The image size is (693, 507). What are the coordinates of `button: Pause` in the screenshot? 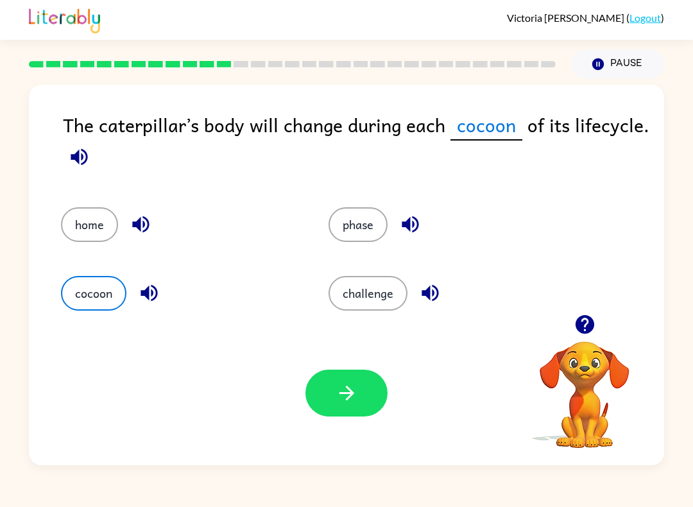 It's located at (617, 64).